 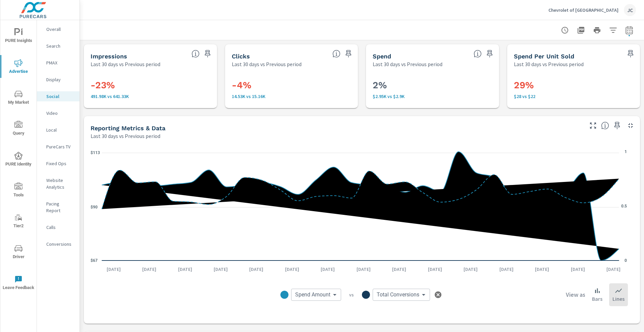 What do you see at coordinates (336, 54) in the screenshot?
I see `span: The number of times an ad was clicked by a consumer.` at bounding box center [336, 54].